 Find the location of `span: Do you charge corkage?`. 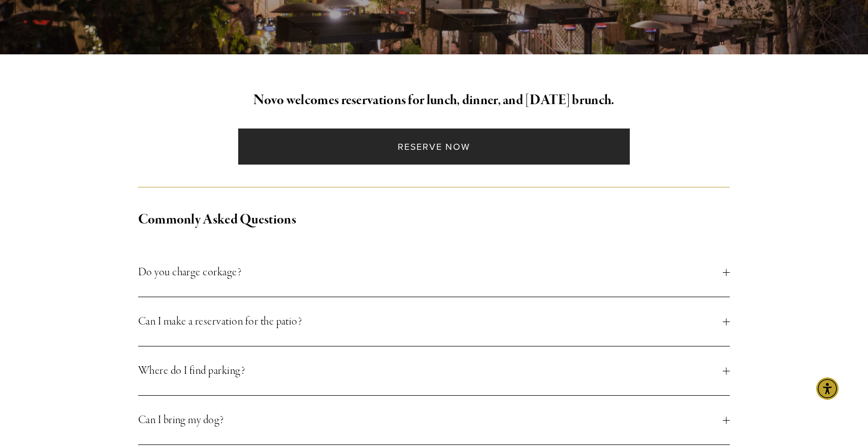

span: Do you charge corkage? is located at coordinates (431, 273).